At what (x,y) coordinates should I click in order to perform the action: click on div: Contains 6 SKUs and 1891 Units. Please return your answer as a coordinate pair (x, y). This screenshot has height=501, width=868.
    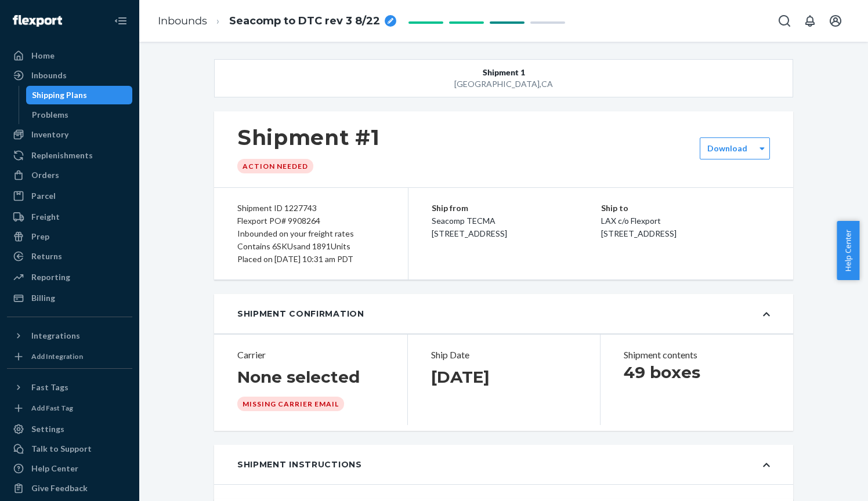
    Looking at the image, I should click on (311, 247).